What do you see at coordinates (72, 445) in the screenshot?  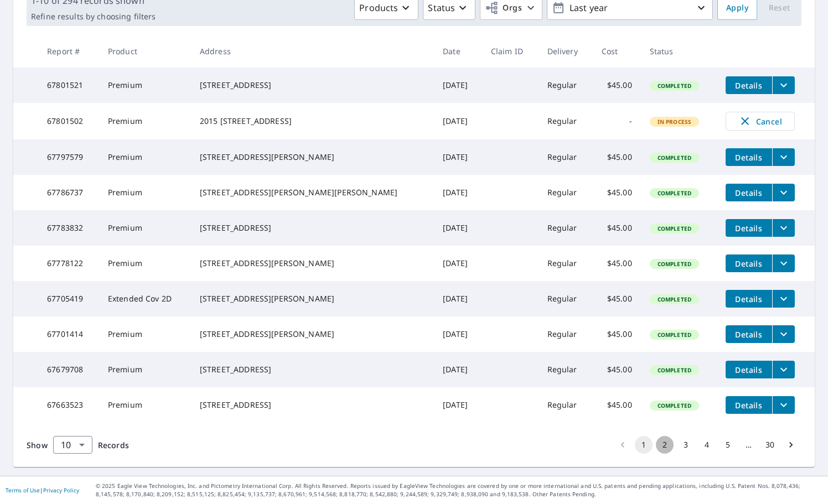 I see `div: Show 10 records` at bounding box center [72, 445].